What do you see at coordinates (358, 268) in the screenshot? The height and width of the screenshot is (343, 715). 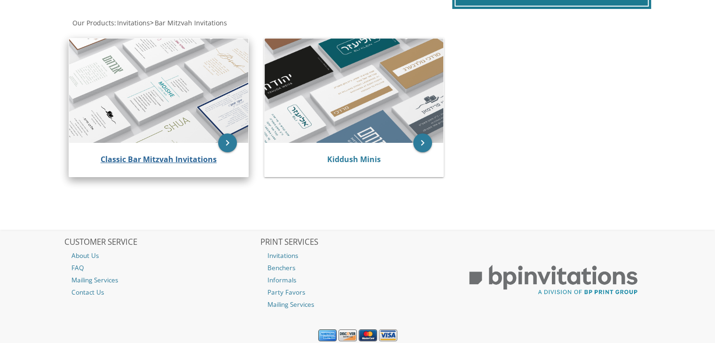 I see `a: Benchers` at bounding box center [358, 268].